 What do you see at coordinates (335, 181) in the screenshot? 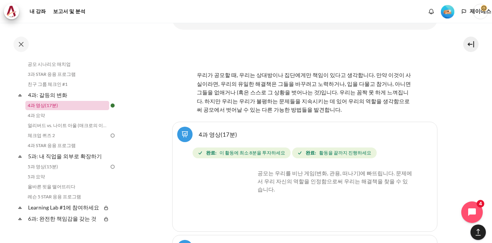
I see `font: 공모는 우리를 비난 게임(변화, 관용, 떠나기)에 빠뜨립니다. 문제에서 우리 자신의 역할을 인정함으로써 우리는 해결책을 찾을 수 있습니다.` at bounding box center [335, 181].